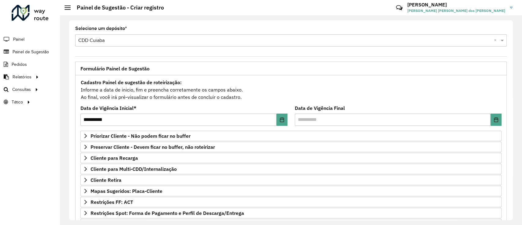 The image size is (522, 225). Describe the element at coordinates (101, 28) in the screenshot. I see `label: Selecione um depósito` at that location.